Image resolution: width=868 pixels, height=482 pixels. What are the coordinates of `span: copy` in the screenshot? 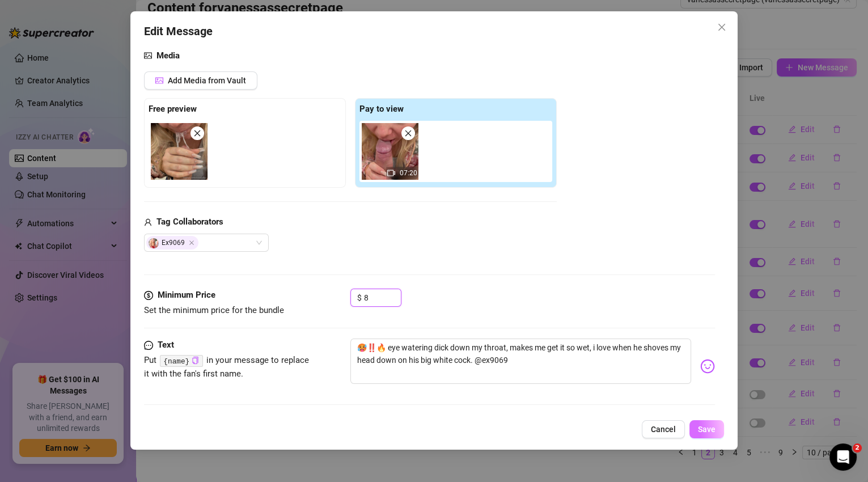 It's located at (195, 360).